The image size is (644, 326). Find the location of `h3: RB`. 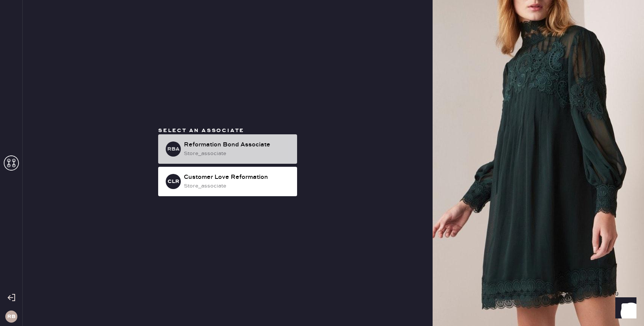

h3: RB is located at coordinates (11, 317).